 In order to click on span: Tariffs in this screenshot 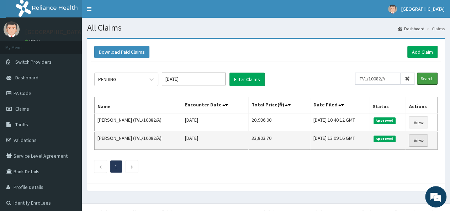, I will do `click(22, 125)`.